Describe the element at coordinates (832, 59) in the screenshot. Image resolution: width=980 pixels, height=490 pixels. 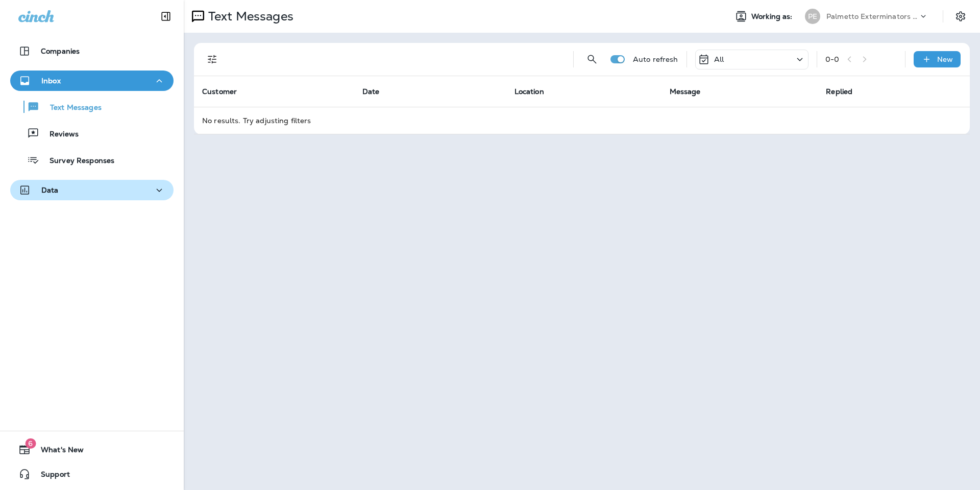
I see `div: 0 - 0` at that location.